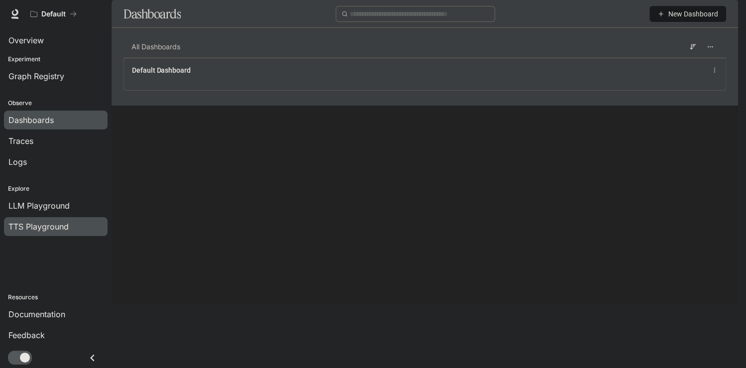 The height and width of the screenshot is (368, 746). Describe the element at coordinates (693, 14) in the screenshot. I see `span: New Dashboard` at that location.